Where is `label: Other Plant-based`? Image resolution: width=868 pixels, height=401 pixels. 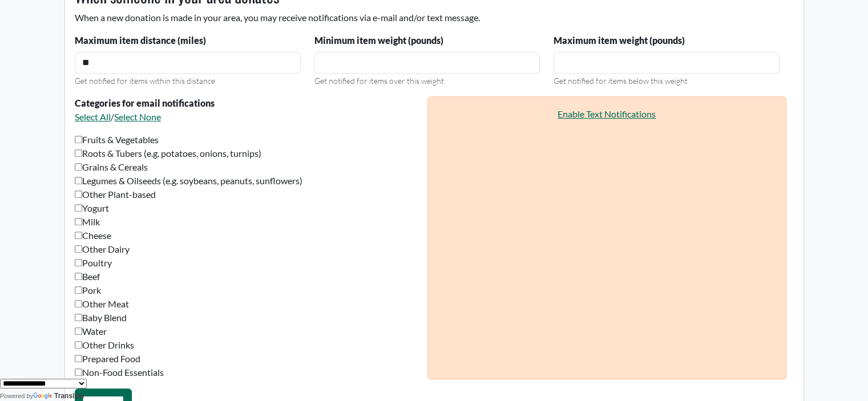
label: Other Plant-based is located at coordinates (115, 195).